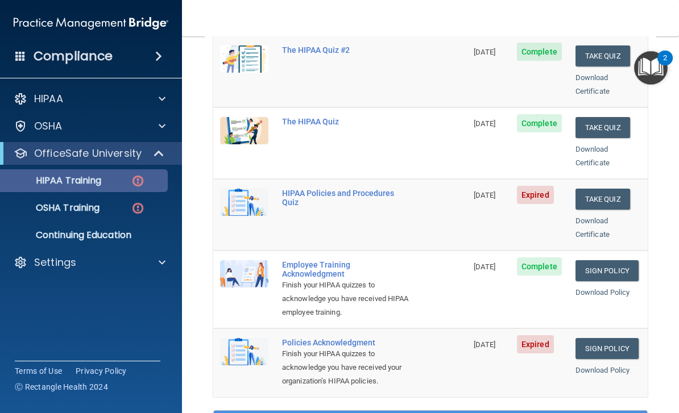 The height and width of the screenshot is (413, 679). I want to click on div: Policies Acknowledgment, so click(346, 343).